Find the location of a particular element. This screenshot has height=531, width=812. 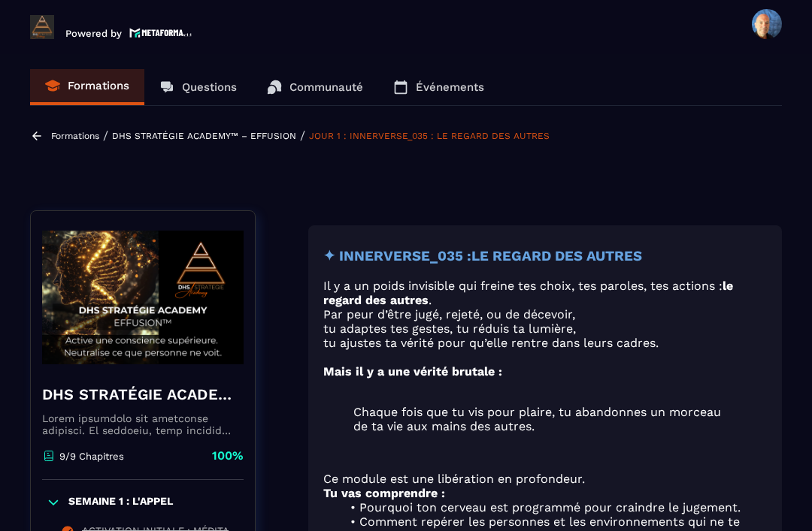

a: Questions is located at coordinates (198, 87).